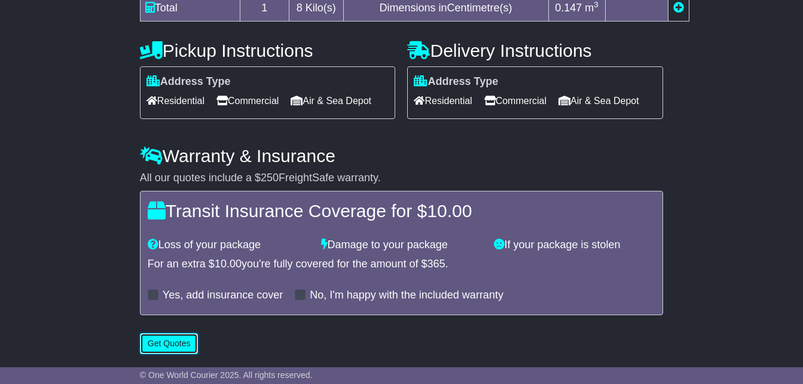 This screenshot has width=803, height=384. Describe the element at coordinates (407, 295) in the screenshot. I see `label: No, I'm happy with the included warranty` at that location.